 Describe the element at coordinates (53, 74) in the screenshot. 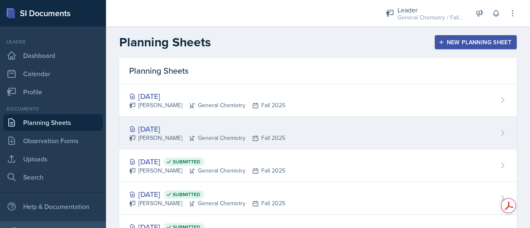

I see `a: Calendar` at that location.